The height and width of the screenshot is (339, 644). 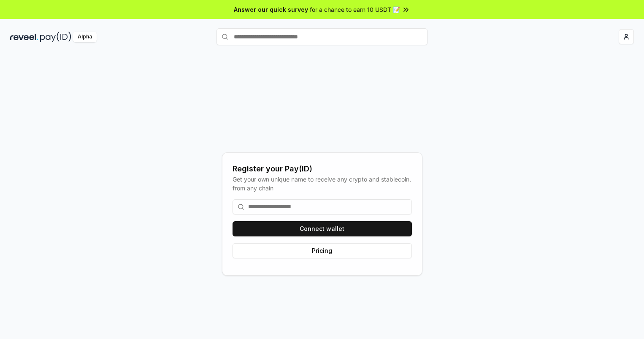 I want to click on div: Alpha, so click(x=85, y=37).